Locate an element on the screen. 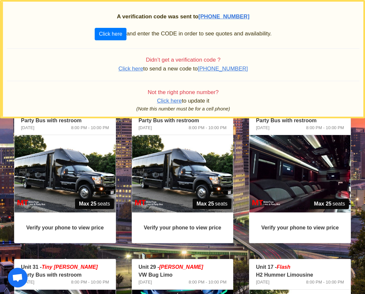 This screenshot has height=294, width=365. p: and enter the CODE in order to see quotes and availability. is located at coordinates (183, 34).